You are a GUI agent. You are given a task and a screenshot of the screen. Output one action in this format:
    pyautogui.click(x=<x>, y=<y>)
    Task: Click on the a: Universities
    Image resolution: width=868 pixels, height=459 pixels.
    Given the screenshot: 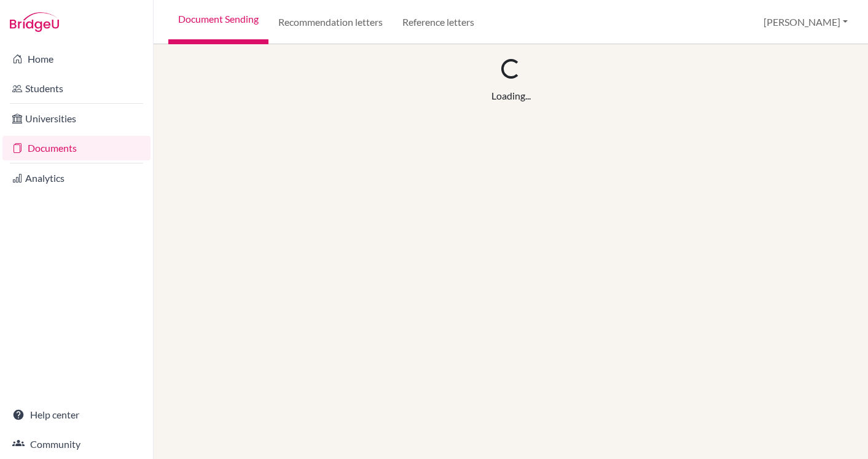 What is the action you would take?
    pyautogui.click(x=76, y=119)
    